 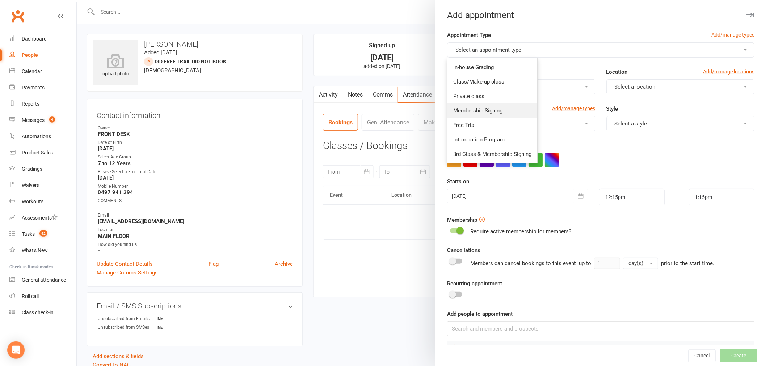 I want to click on span: prior to the start time., so click(x=687, y=264).